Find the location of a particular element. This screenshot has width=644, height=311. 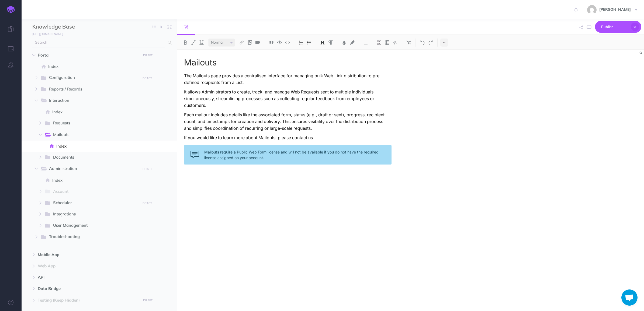

span: Publish is located at coordinates (615, 27).